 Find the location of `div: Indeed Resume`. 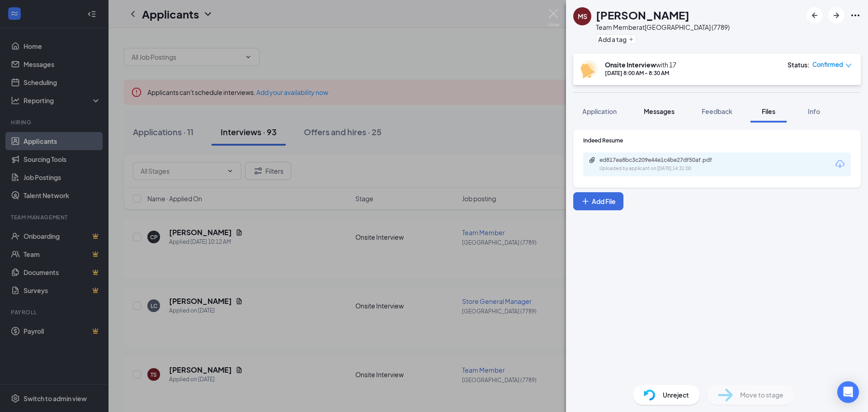

div: Indeed Resume is located at coordinates (717, 140).